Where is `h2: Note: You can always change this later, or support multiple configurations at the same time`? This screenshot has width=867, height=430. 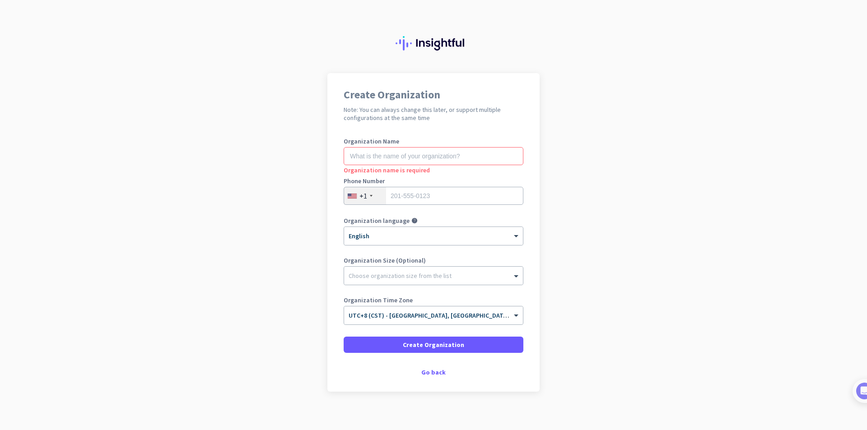
h2: Note: You can always change this later, or support multiple configurations at the same time is located at coordinates (433, 114).